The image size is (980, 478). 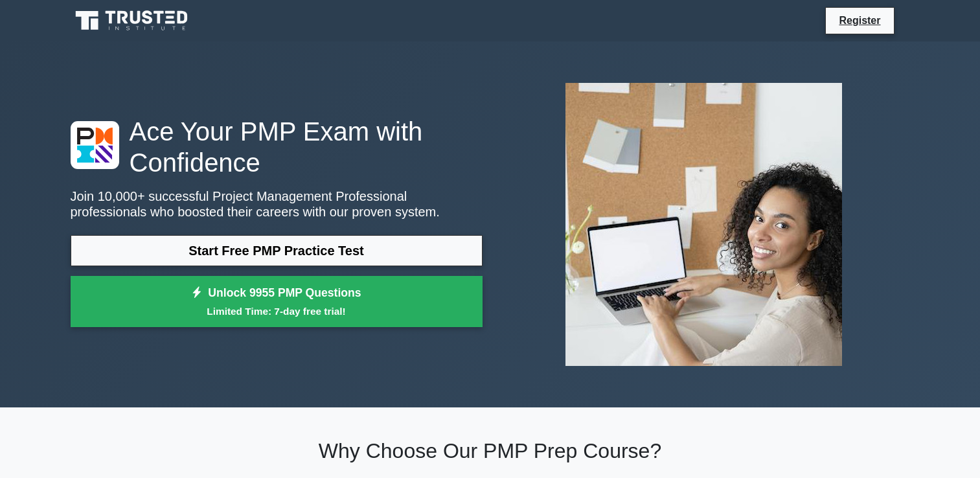 What do you see at coordinates (277, 148) in the screenshot?
I see `h1: Ace Your PMP Exam with Confidence` at bounding box center [277, 148].